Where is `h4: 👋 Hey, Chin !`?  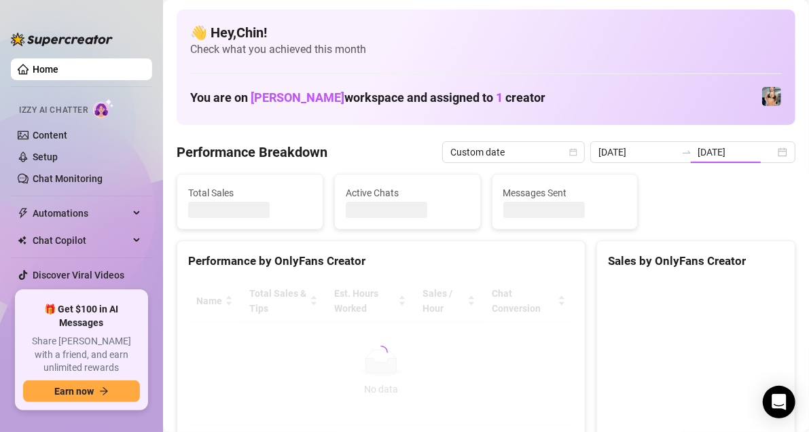
h4: 👋 Hey, Chin ! is located at coordinates (486, 33).